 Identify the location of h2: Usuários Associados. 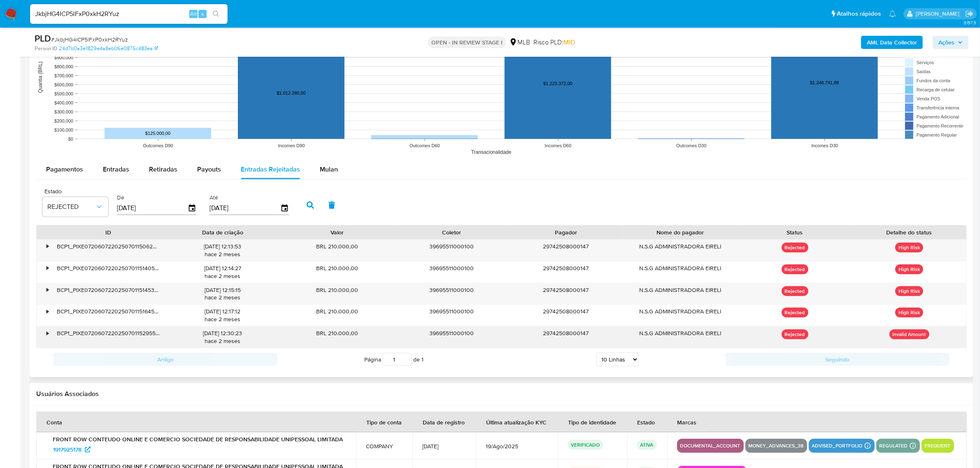
(501, 394).